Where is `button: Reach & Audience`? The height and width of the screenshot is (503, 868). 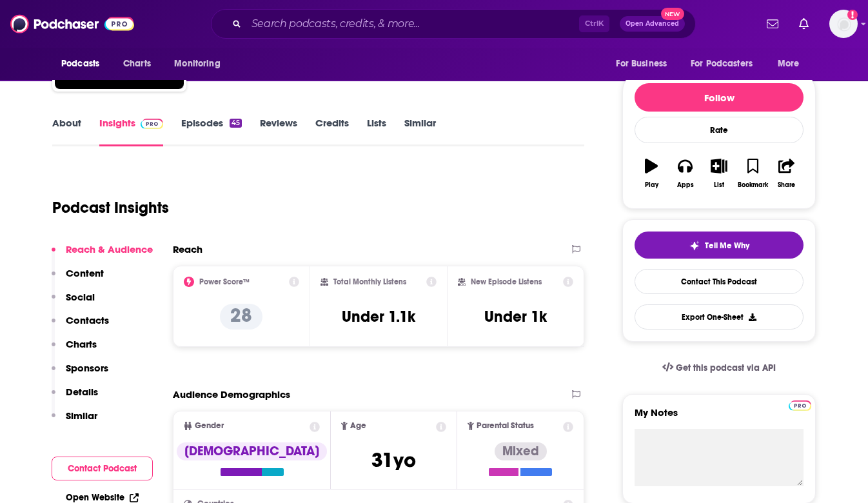 button: Reach & Audience is located at coordinates (102, 255).